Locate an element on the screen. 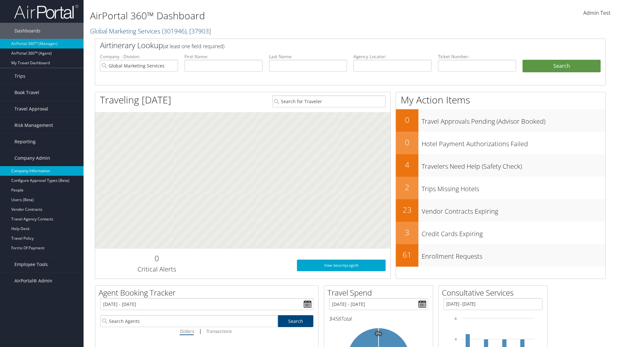  h2: 4 is located at coordinates (407, 165).